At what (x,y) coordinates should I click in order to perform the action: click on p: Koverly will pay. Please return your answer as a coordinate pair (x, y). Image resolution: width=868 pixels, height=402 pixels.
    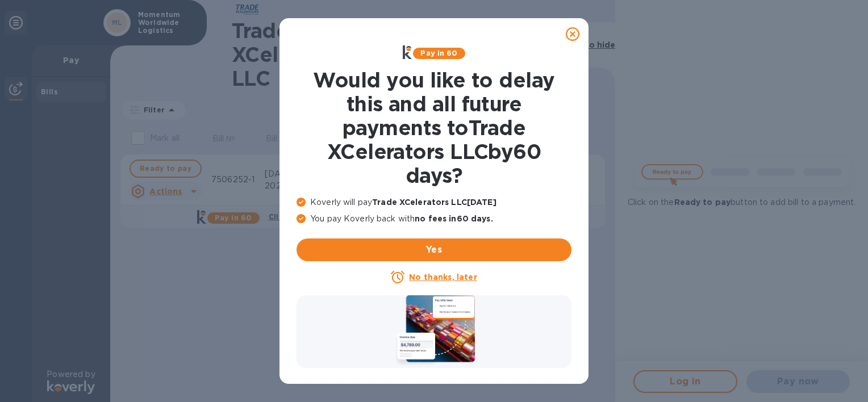
    Looking at the image, I should click on (434, 202).